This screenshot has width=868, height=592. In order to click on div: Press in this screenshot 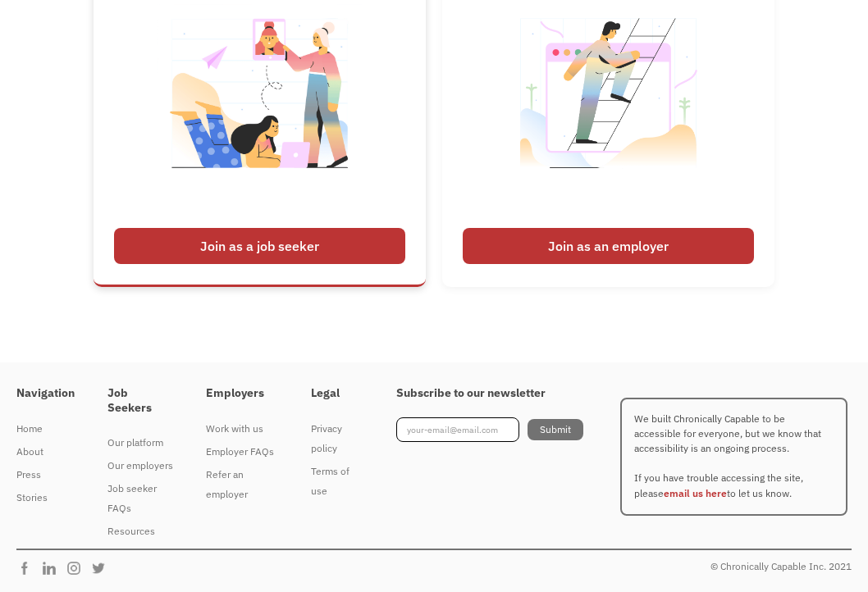, I will do `click(45, 475)`.